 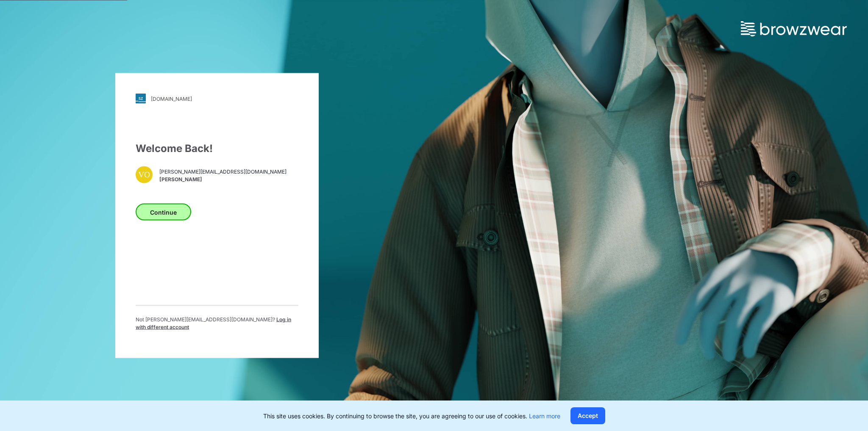 I want to click on p: This site uses cookies. By continuing to browse the site, you are agreeing to our use of cookies., so click(x=412, y=416).